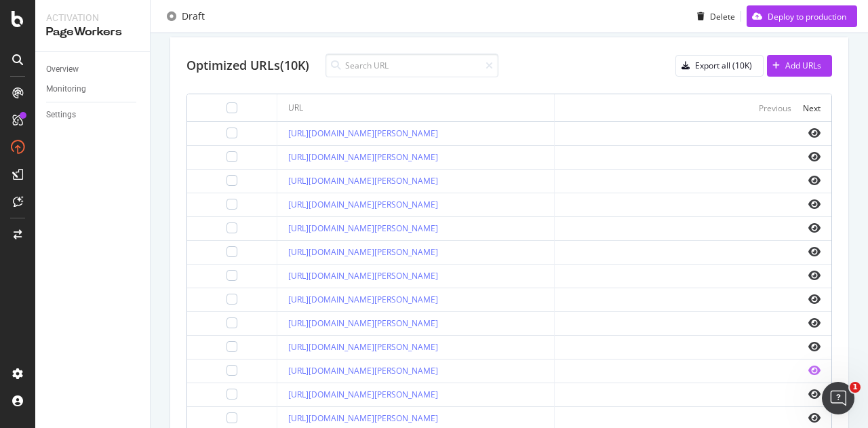 Image resolution: width=868 pixels, height=428 pixels. I want to click on div: Overview, so click(63, 69).